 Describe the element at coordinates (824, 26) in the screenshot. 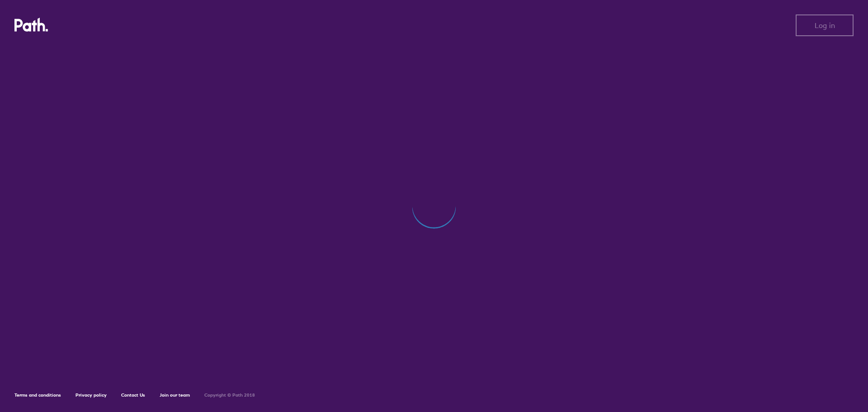

I see `button: Log in` at that location.